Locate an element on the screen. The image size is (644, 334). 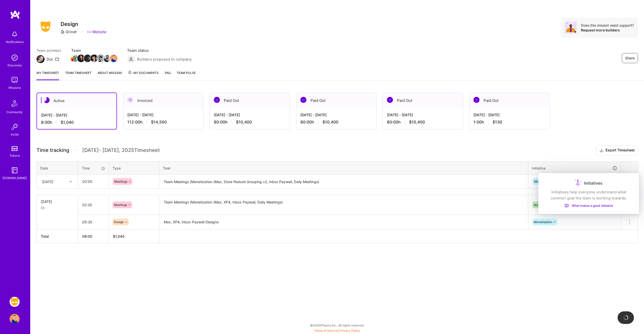
button: Export Timesheet is located at coordinates (617, 150).